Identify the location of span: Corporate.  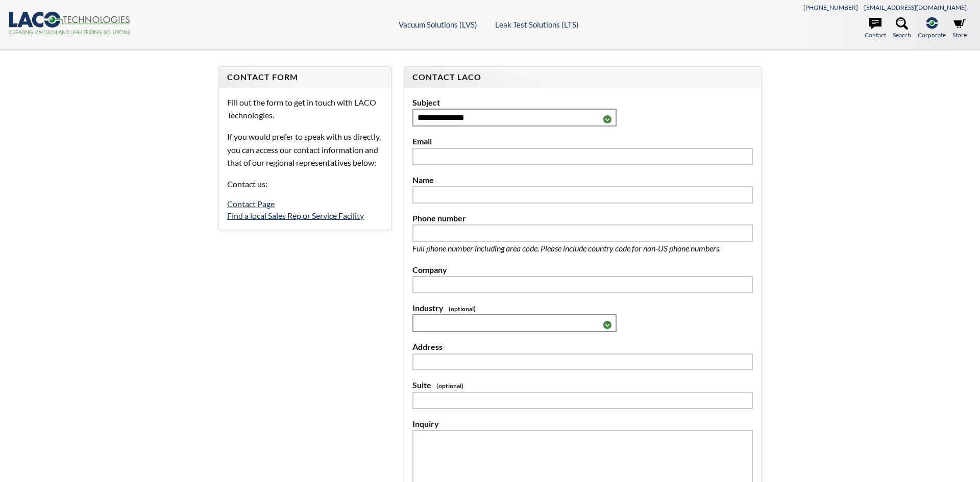
(931, 35).